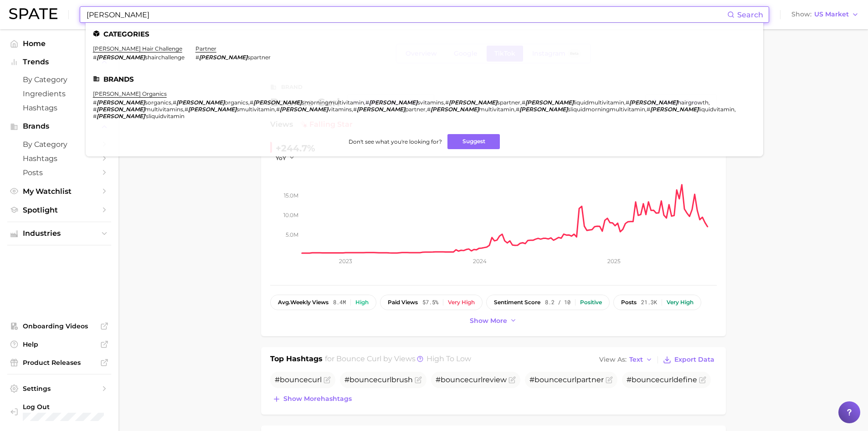 The width and height of the screenshot is (868, 431). What do you see at coordinates (662, 379) in the screenshot?
I see `span: # define` at bounding box center [662, 379].